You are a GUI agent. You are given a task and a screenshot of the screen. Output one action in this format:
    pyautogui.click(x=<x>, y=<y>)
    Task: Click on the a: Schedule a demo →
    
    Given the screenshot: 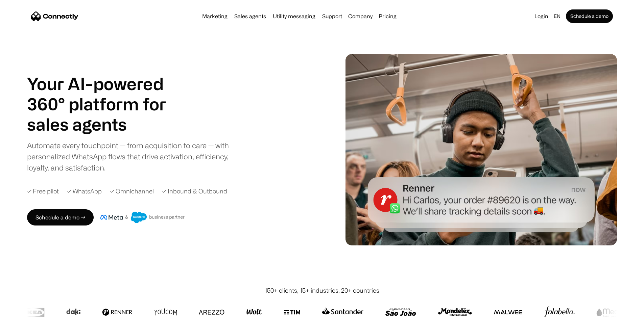 What is the action you would take?
    pyautogui.click(x=60, y=218)
    